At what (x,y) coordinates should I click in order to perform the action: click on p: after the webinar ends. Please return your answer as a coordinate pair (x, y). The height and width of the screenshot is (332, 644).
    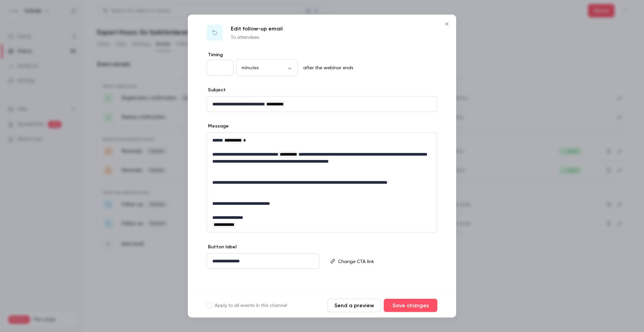
    Looking at the image, I should click on (327, 68).